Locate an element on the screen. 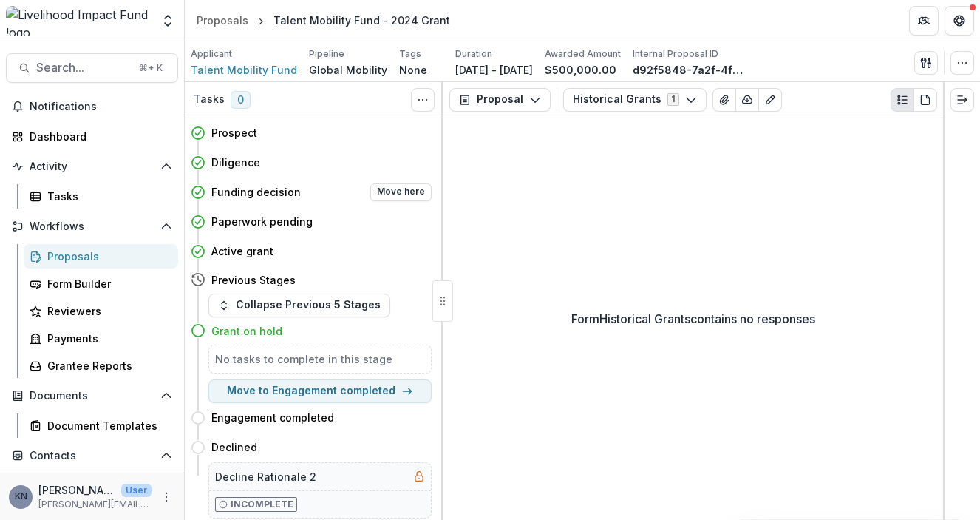 The width and height of the screenshot is (980, 520). button: Partners is located at coordinates (923, 21).